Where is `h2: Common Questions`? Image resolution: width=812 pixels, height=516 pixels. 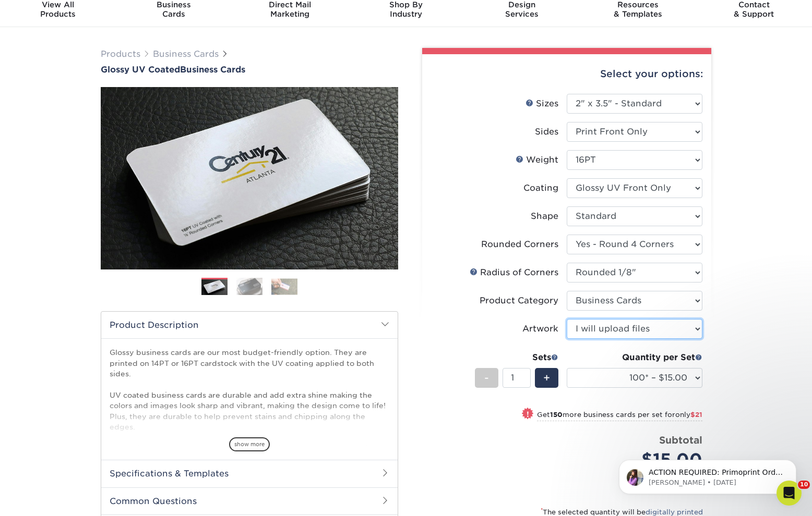 h2: Common Questions is located at coordinates (249, 501).